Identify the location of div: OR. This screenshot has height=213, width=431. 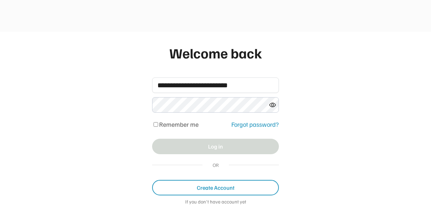
(215, 165).